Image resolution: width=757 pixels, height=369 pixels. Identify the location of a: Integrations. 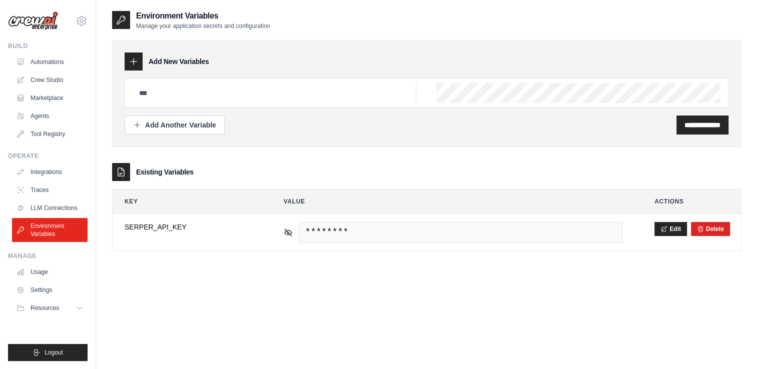
(50, 172).